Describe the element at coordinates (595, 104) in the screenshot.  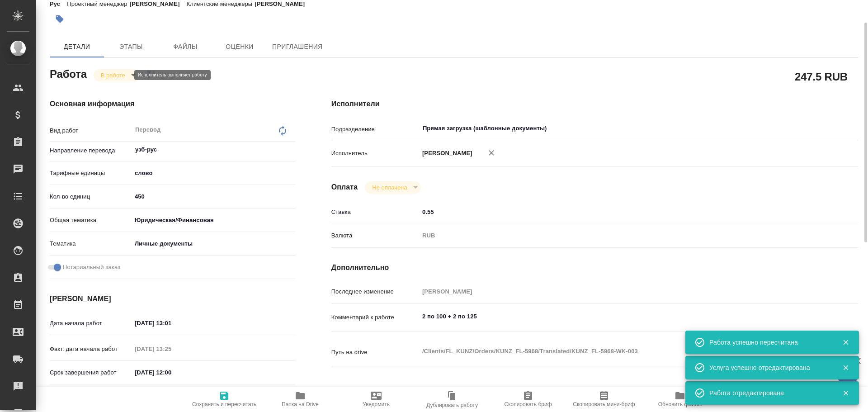
I see `h4: Исполнители` at that location.